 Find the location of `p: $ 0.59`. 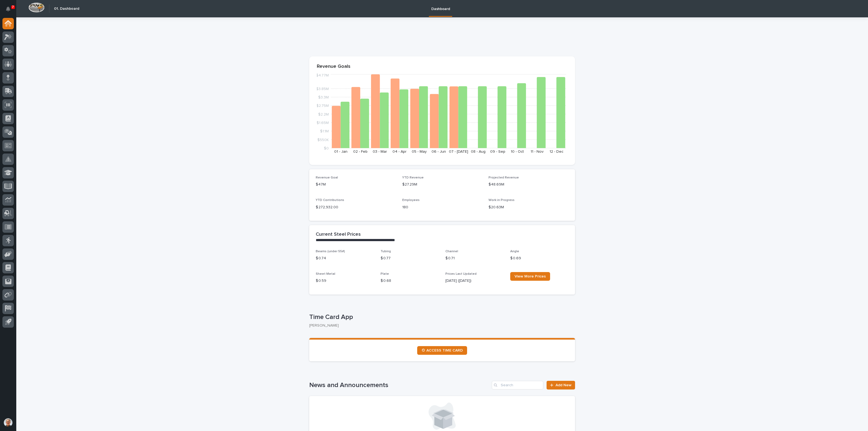

p: $ 0.59 is located at coordinates (345, 281).